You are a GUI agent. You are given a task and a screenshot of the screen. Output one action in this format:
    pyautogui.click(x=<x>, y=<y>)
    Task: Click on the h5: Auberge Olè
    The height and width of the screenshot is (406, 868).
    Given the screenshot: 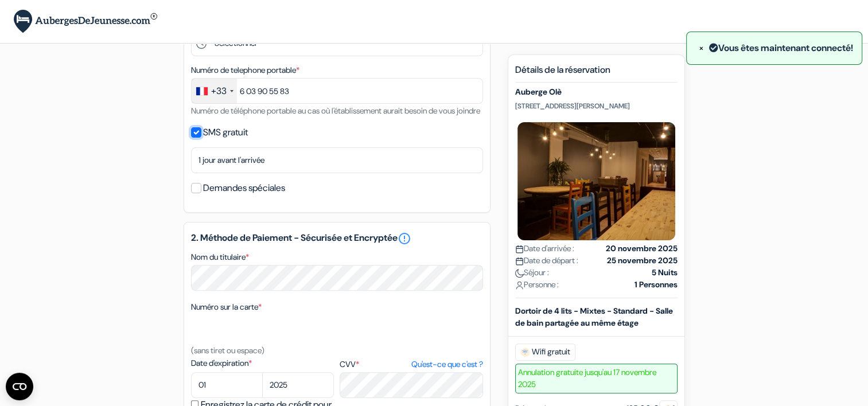 What is the action you would take?
    pyautogui.click(x=596, y=92)
    